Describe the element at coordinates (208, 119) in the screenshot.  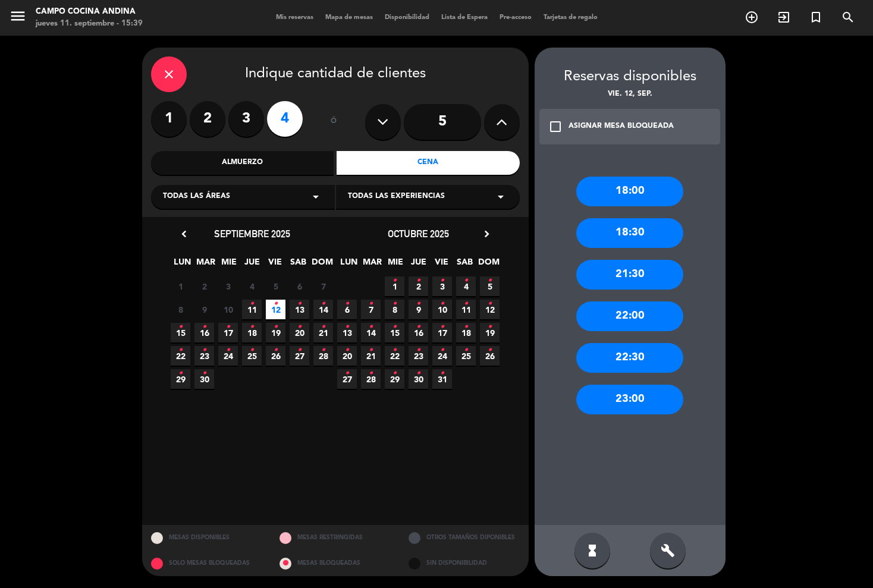
I see `label: 2` at that location.